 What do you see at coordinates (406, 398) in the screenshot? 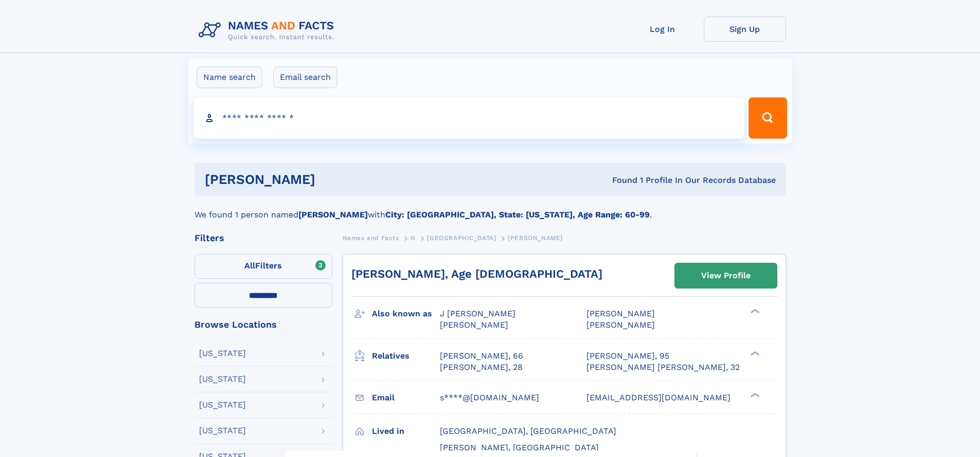
I see `h3: Email` at bounding box center [406, 398].